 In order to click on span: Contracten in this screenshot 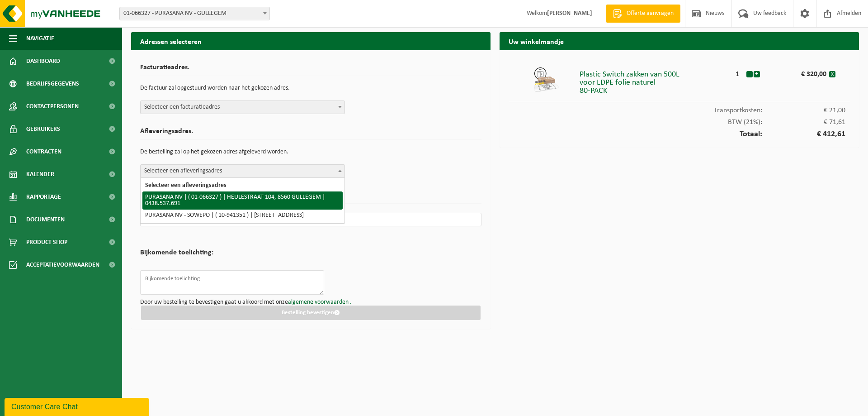, I will do `click(44, 151)`.